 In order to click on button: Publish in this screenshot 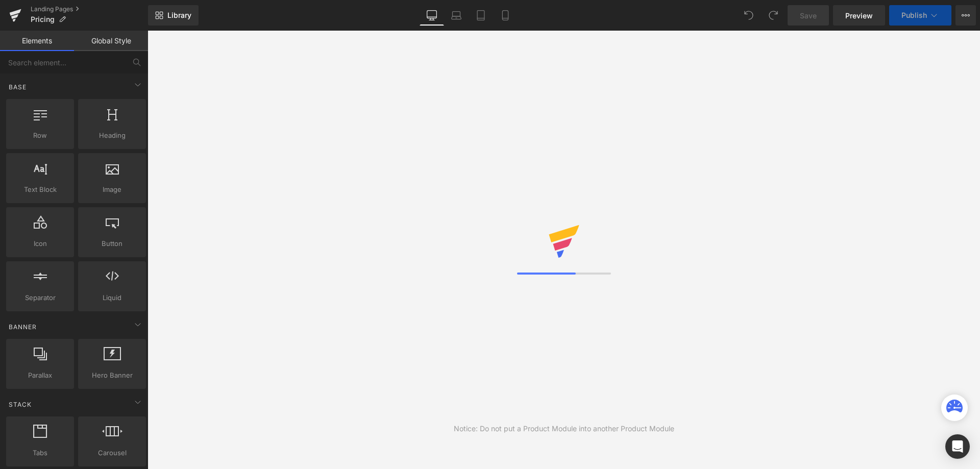, I will do `click(921, 16)`.